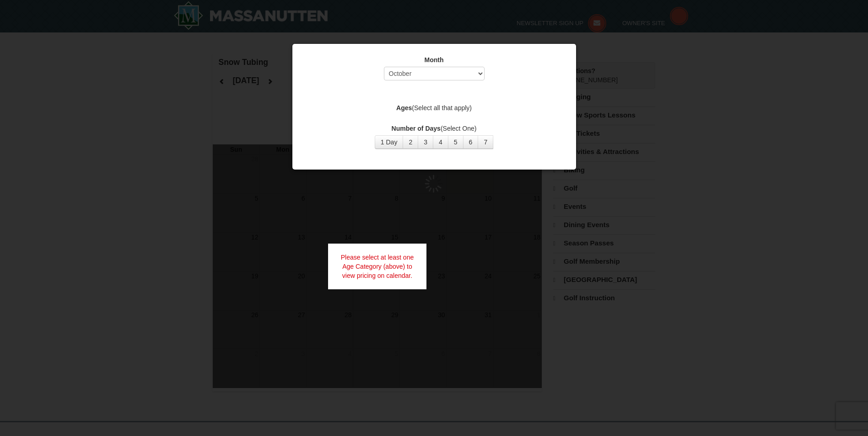 The width and height of the screenshot is (868, 436). Describe the element at coordinates (389, 142) in the screenshot. I see `button: 1 Day` at that location.